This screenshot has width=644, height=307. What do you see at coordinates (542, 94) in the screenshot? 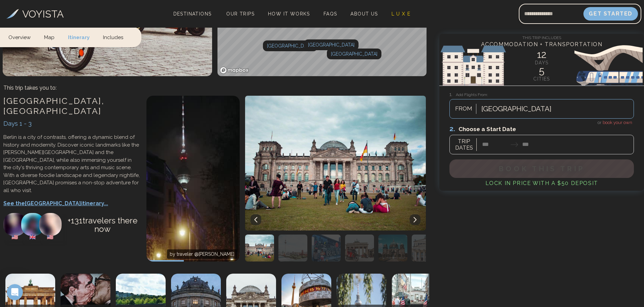
I see `h3: Add Flights From:` at bounding box center [542, 94].